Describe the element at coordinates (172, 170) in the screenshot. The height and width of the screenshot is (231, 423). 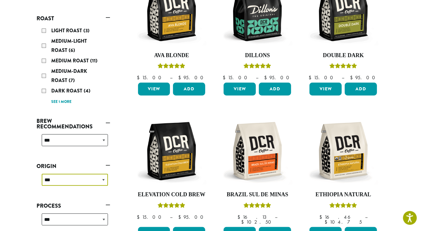
I see `a: Elevation Cold BrewRated 5.00 out of 5` at that location.